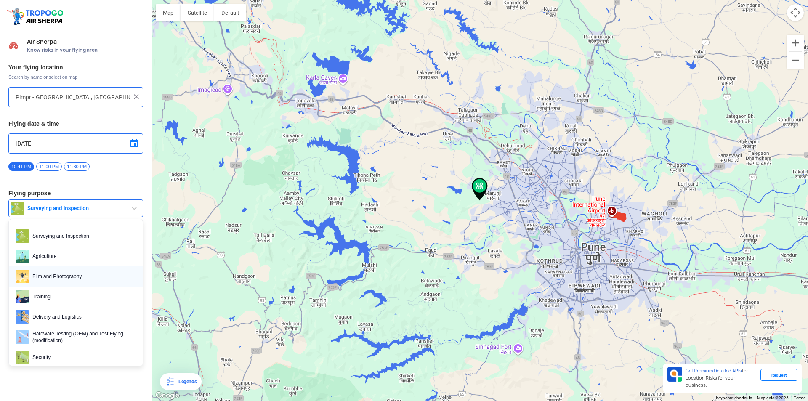  What do you see at coordinates (197, 13) in the screenshot?
I see `button: Show satellite imagery` at bounding box center [197, 13].